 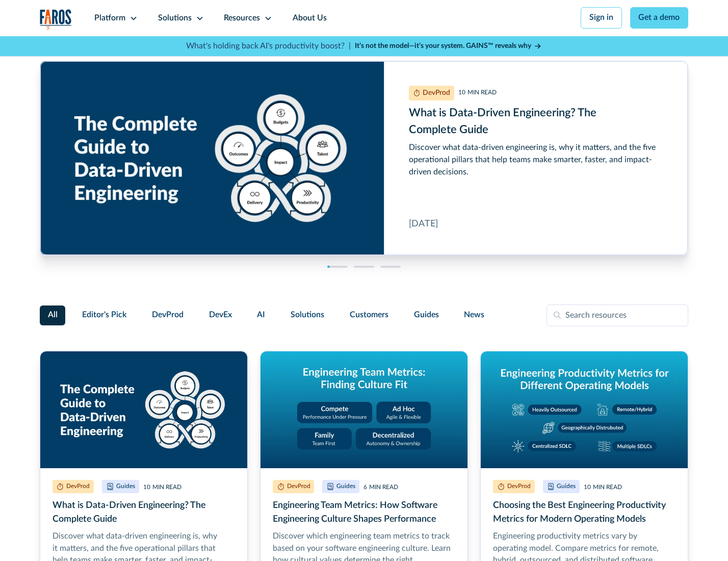 I want to click on p: What's holding back AI's productivity boost? |, so click(x=268, y=47).